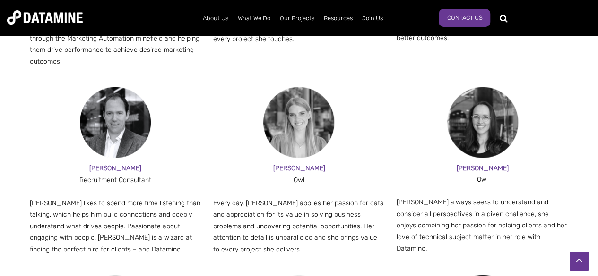 The image size is (598, 276). What do you see at coordinates (464, 18) in the screenshot?
I see `a: Contact Us` at bounding box center [464, 18].